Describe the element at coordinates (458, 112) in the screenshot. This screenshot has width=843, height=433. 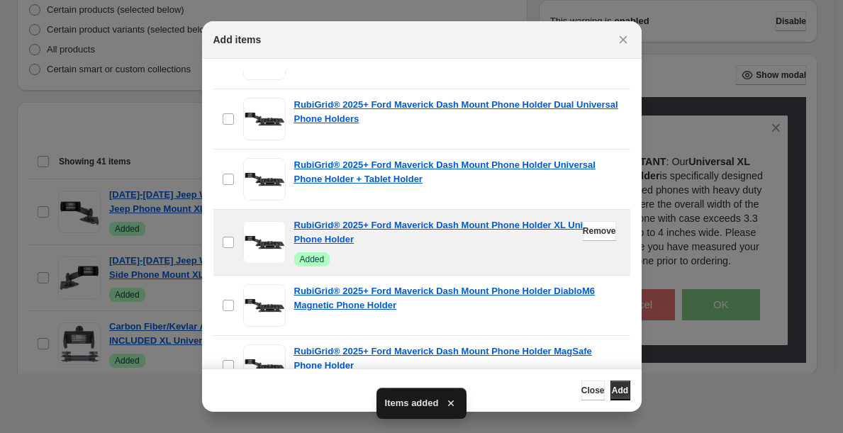
I see `p: RubiGrid® 2025+ Ford Maverick Dash Mount Phone Holder Dual Universal Phone Holders` at that location.